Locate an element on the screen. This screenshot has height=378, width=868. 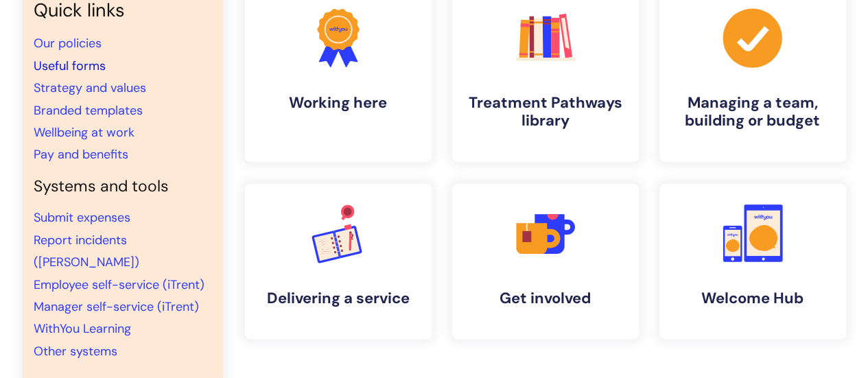
h4: Welcome Hub is located at coordinates (753, 299).